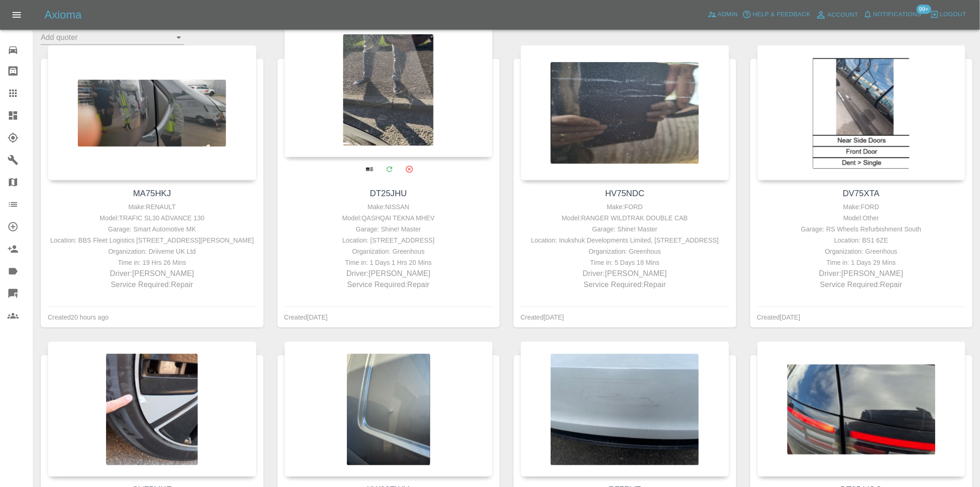 This screenshot has height=487, width=980. What do you see at coordinates (862, 240) in the screenshot?
I see `div: Location: BS1 6ZE` at bounding box center [862, 240].